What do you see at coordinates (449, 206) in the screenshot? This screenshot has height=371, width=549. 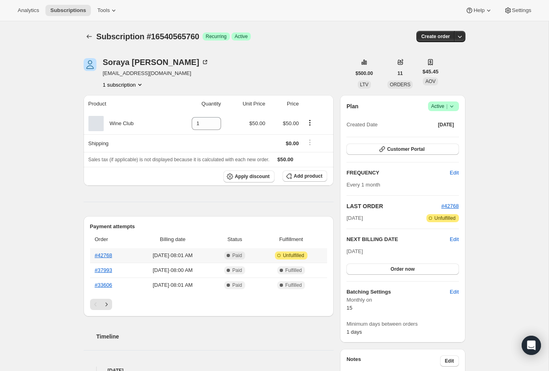 I see `span: #42768` at bounding box center [449, 206].